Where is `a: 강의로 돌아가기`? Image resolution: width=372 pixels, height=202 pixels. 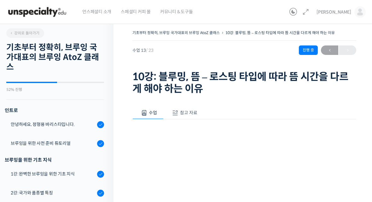
a: 강의로 돌아가기 is located at coordinates (25, 33).